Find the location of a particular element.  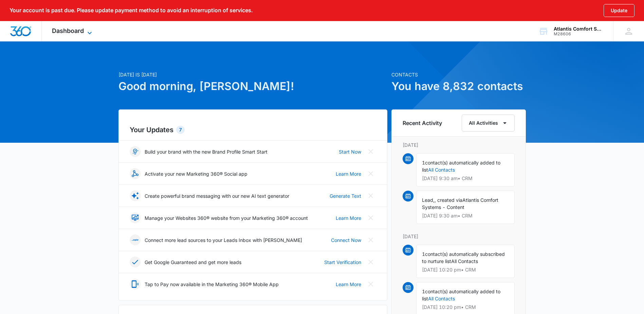

span: Lead, is located at coordinates (428, 200).